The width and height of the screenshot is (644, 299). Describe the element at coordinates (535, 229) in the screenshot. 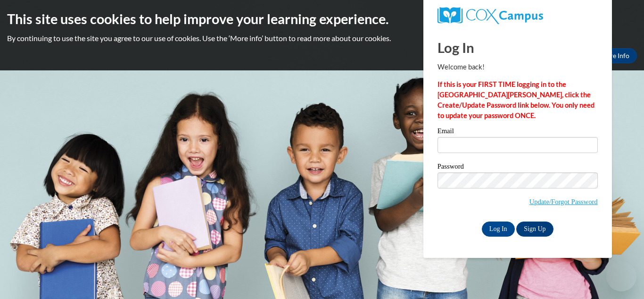

I see `a: Sign Up` at that location.